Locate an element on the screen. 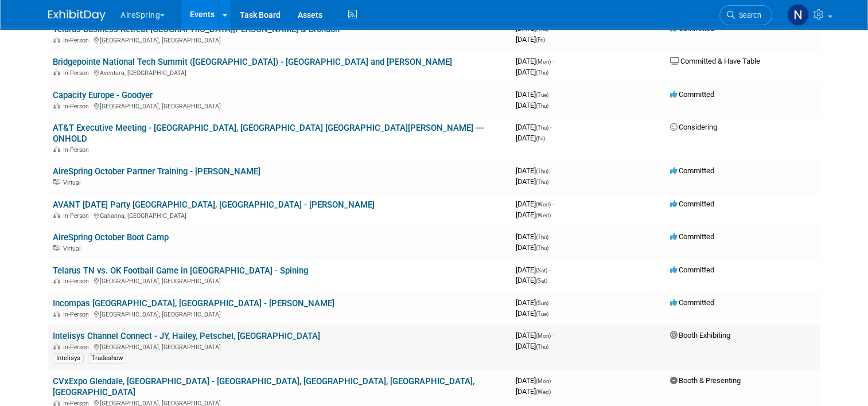  img: Natalie Pyron is located at coordinates (798, 15).